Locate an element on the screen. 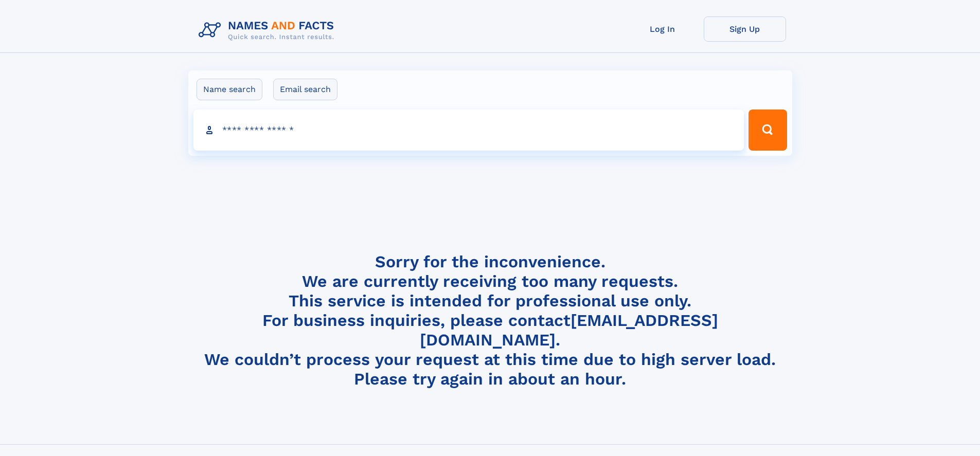 The width and height of the screenshot is (980, 456). button: Search Button is located at coordinates (768, 130).